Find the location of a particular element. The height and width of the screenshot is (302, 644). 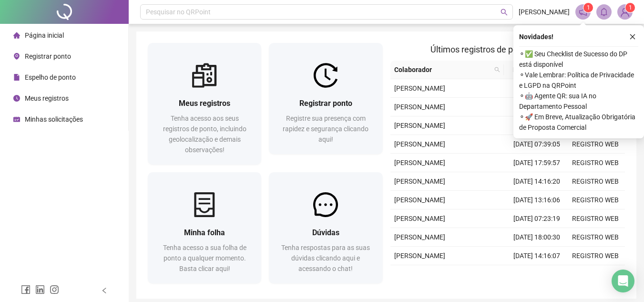

img: 84045 is located at coordinates (625, 12).